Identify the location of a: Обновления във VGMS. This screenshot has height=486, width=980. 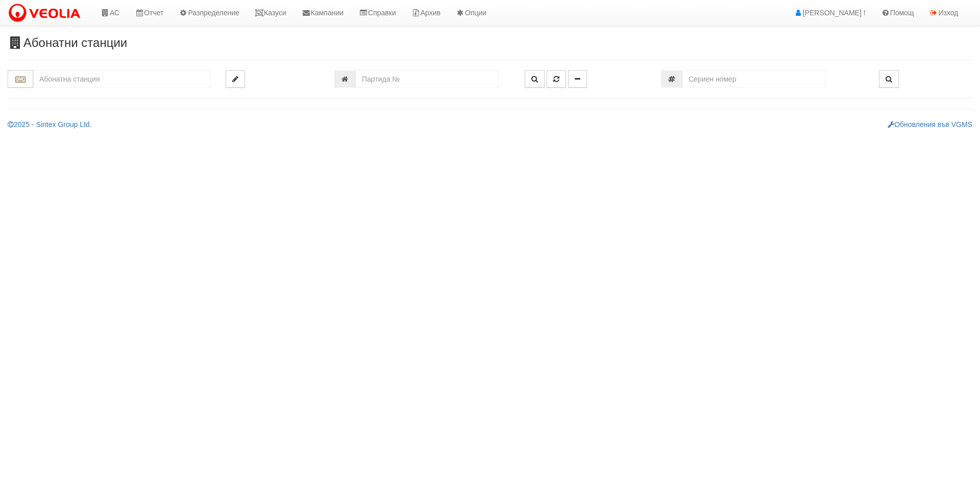
(930, 124).